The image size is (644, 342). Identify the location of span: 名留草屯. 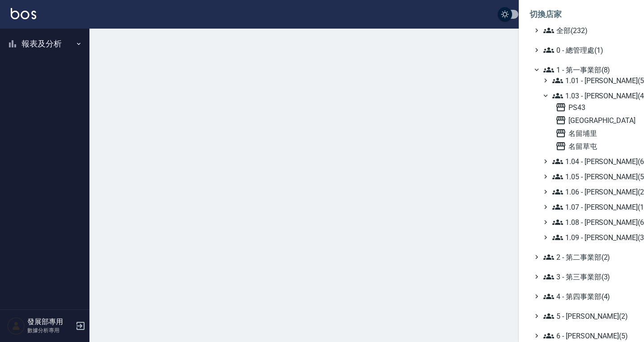
(593, 147).